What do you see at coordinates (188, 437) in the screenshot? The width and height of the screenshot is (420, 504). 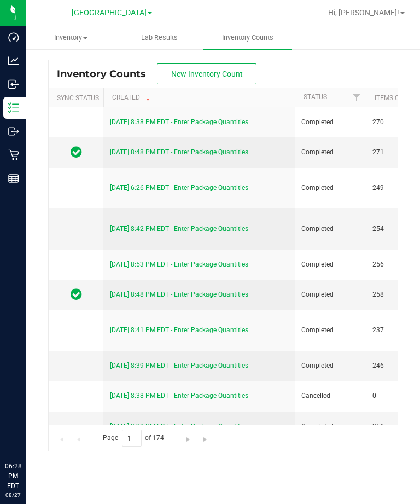 I see `a: Go to the next page` at bounding box center [188, 437].